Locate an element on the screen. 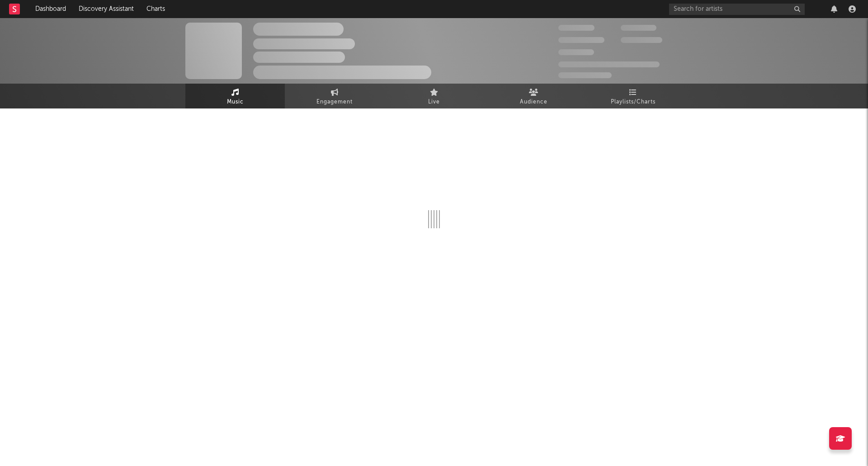  a: Engagement is located at coordinates (335, 96).